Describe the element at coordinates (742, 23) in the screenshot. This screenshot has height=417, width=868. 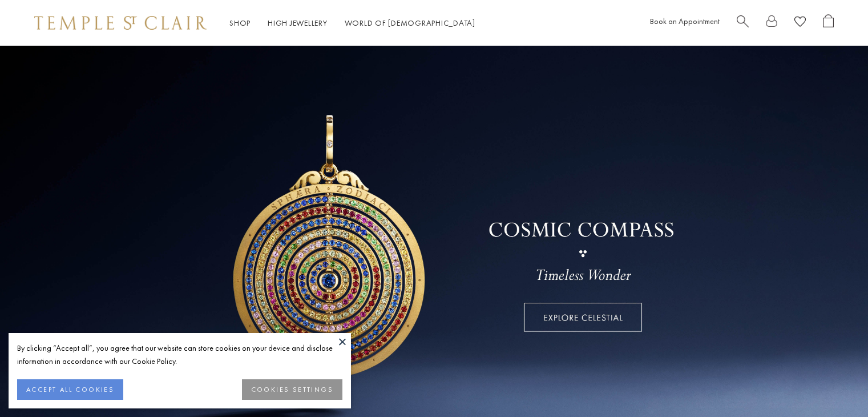
I see `a: Search` at that location.